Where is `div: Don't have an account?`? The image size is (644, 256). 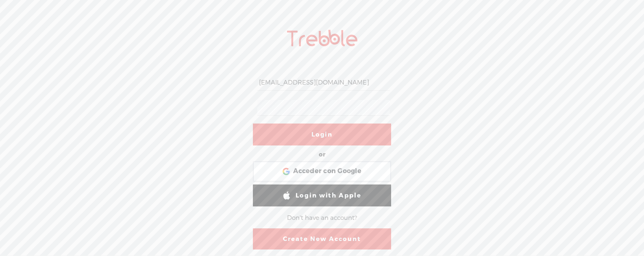 div: Don't have an account? is located at coordinates (322, 218).